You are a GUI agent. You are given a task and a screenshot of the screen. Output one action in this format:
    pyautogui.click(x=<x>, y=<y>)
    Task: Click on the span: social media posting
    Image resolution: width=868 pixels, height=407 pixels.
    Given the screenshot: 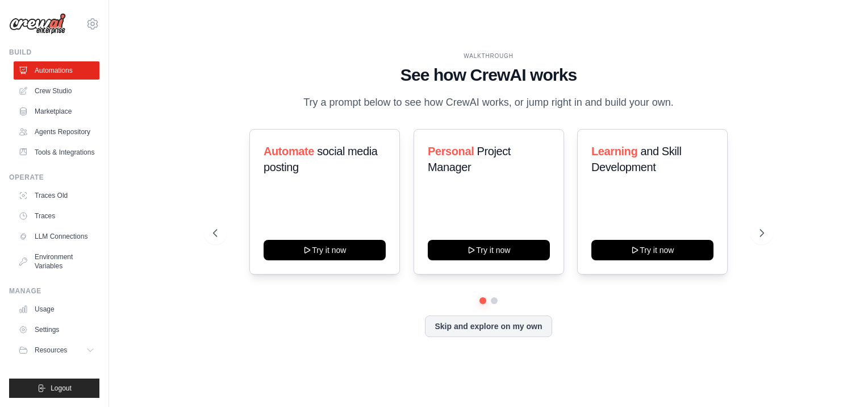 What is the action you would take?
    pyautogui.click(x=321, y=160)
    